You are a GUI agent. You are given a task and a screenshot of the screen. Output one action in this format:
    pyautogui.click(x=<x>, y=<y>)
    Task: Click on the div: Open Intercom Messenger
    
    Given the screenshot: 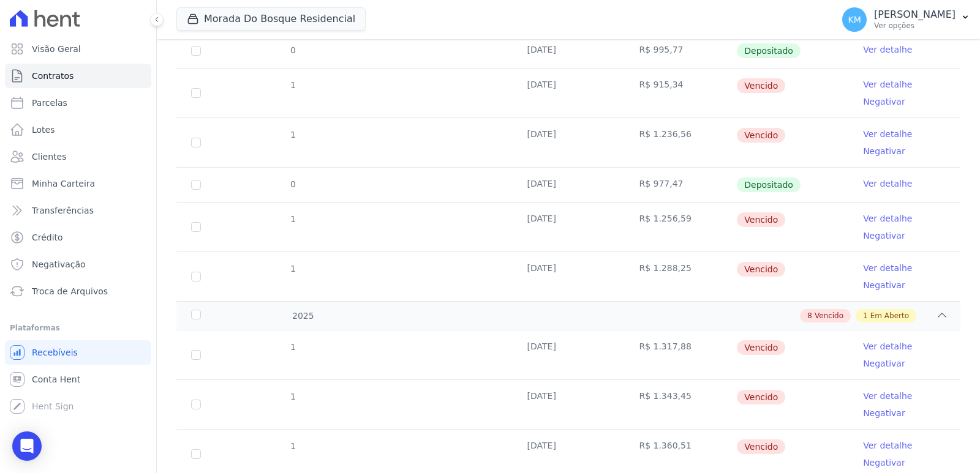 What is the action you would take?
    pyautogui.click(x=27, y=446)
    